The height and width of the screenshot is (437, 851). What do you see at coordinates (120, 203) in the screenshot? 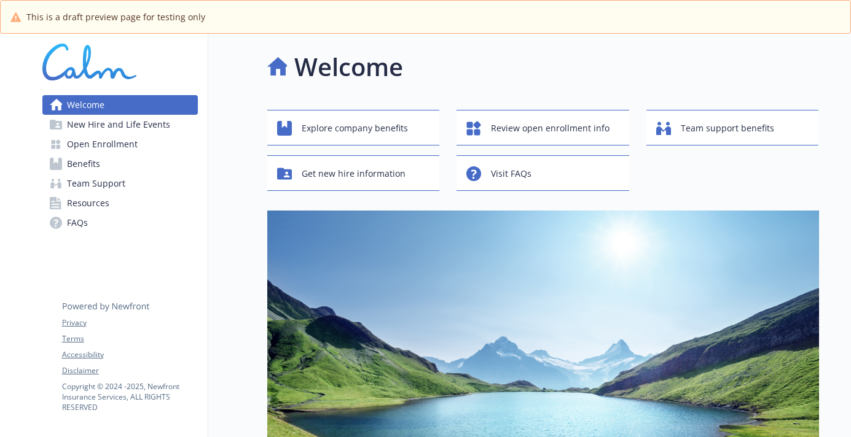
I see `a: Resources` at bounding box center [120, 203].